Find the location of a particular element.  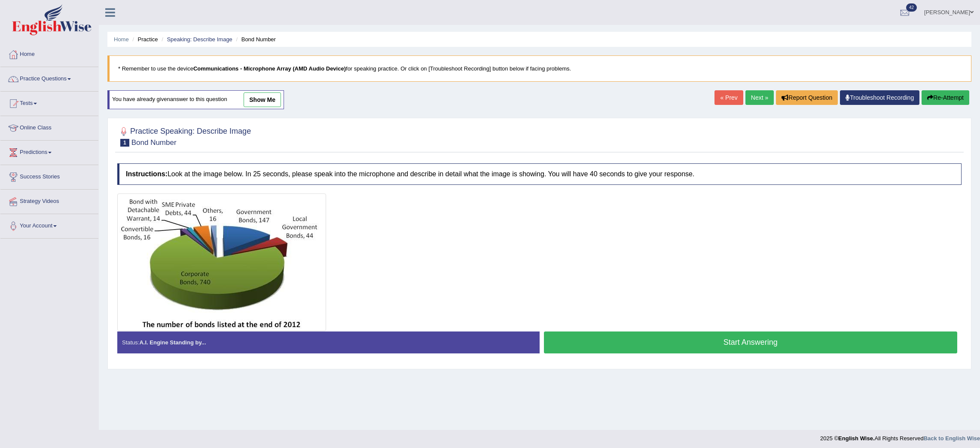

a: Strategy Videos is located at coordinates (50, 200).